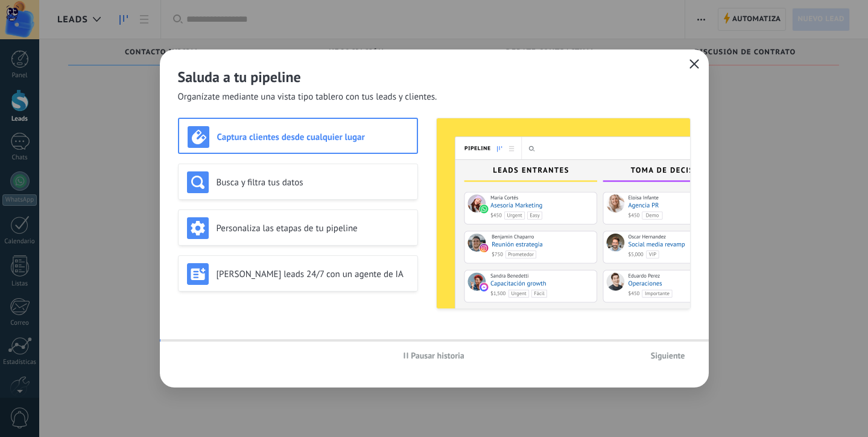  I want to click on button: Siguiente, so click(668, 355).